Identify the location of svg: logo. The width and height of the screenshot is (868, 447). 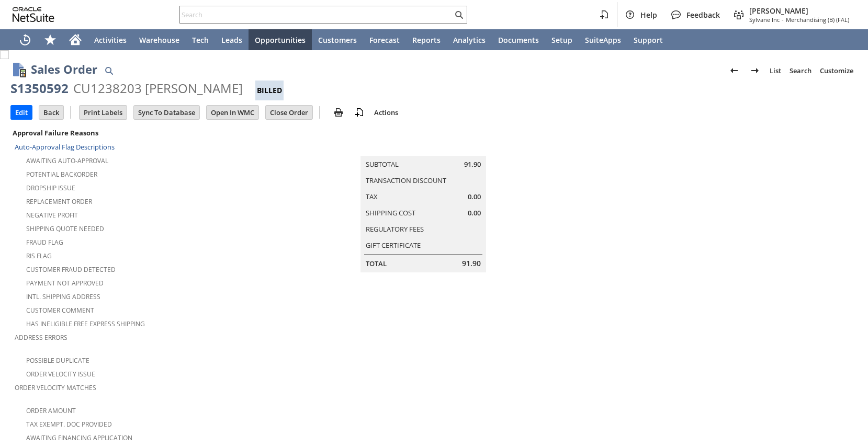
(33, 15).